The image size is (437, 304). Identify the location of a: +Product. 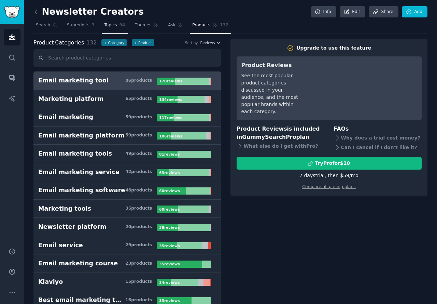
(143, 42).